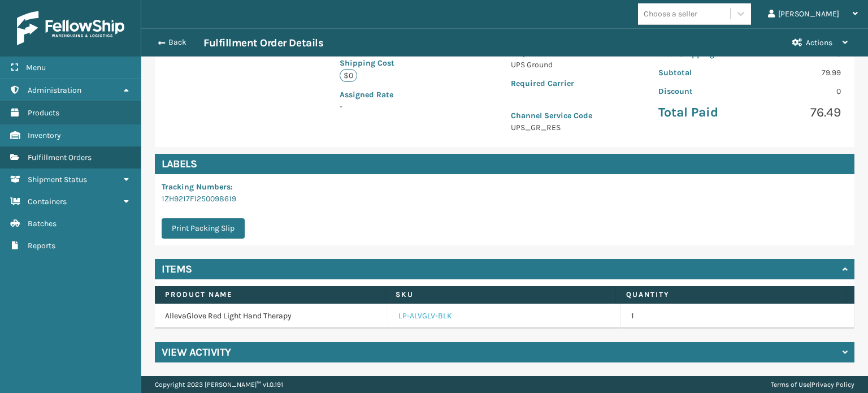  What do you see at coordinates (505, 164) in the screenshot?
I see `h4: Labels` at bounding box center [505, 164].